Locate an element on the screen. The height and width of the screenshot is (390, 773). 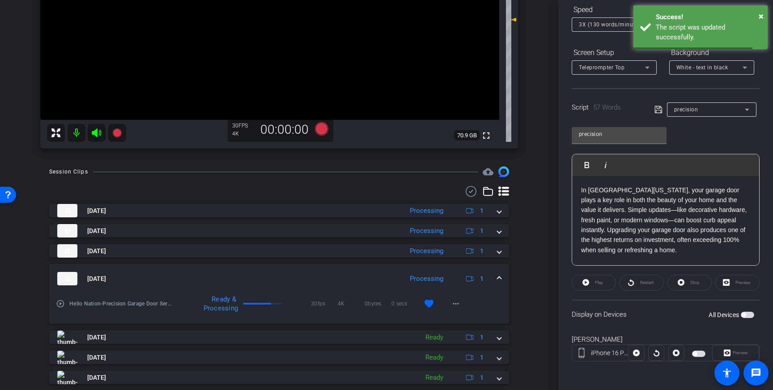
div: Font Size is located at coordinates (712, 10).